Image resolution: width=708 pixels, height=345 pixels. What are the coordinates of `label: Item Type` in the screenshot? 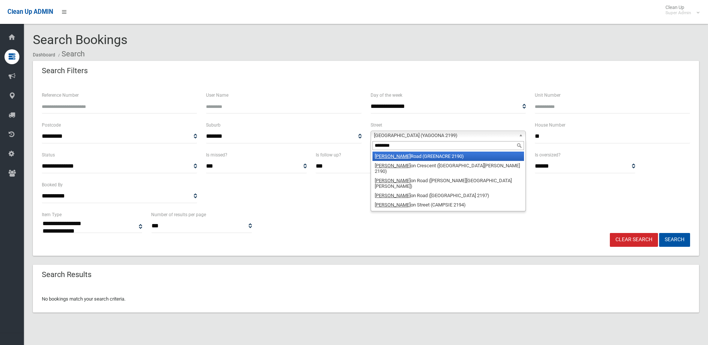 It's located at (52, 215).